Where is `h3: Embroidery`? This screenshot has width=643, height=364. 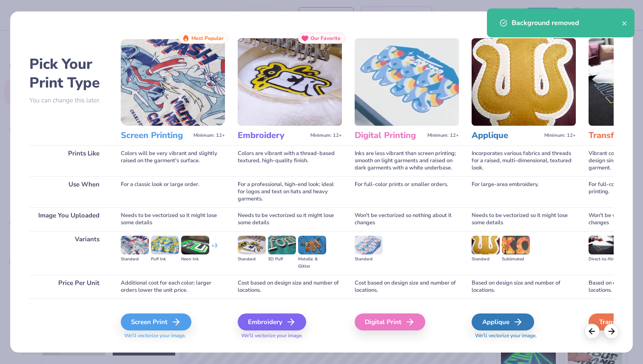
h3: Embroidery is located at coordinates (272, 135).